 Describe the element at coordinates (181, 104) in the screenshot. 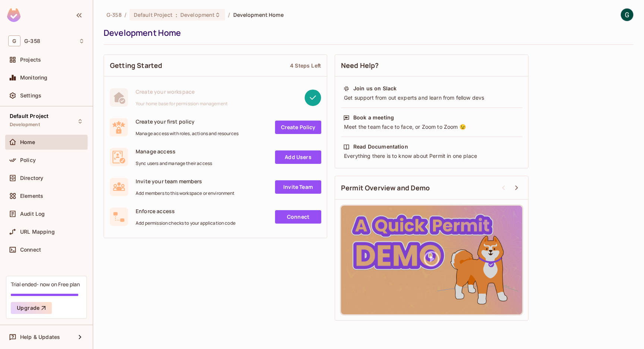

I see `span: Your home base for permission management` at that location.